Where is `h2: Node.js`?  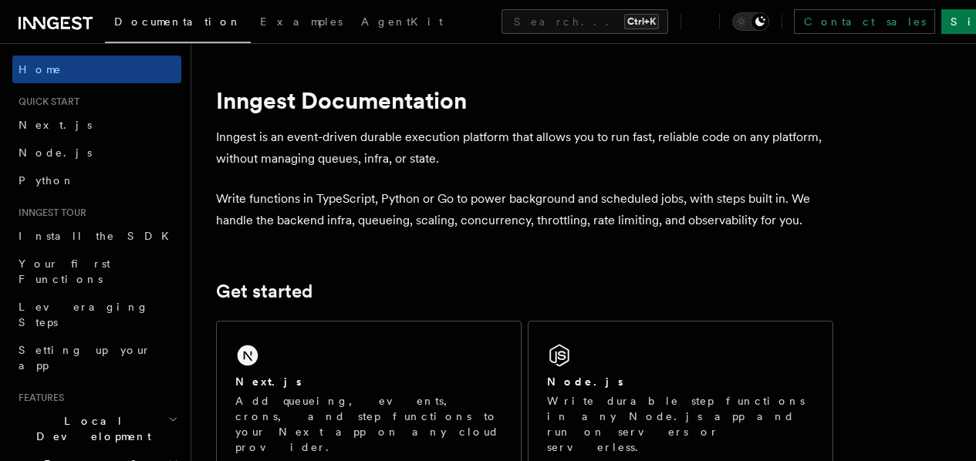
h2: Node.js is located at coordinates (585, 382).